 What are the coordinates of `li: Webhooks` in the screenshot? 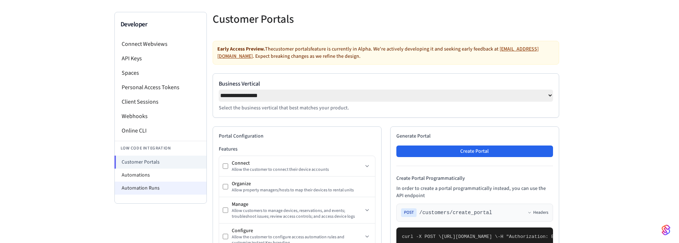 It's located at (161, 116).